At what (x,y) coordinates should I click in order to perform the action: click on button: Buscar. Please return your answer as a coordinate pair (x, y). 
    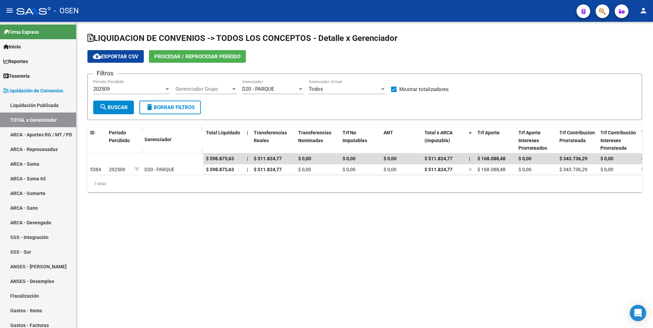
    Looking at the image, I should click on (113, 108).